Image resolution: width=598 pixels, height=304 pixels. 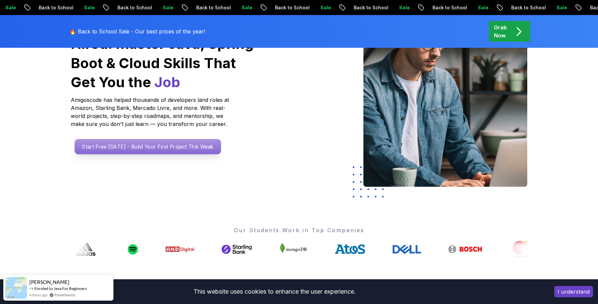 What do you see at coordinates (167, 82) in the screenshot?
I see `span: Job` at bounding box center [167, 82].